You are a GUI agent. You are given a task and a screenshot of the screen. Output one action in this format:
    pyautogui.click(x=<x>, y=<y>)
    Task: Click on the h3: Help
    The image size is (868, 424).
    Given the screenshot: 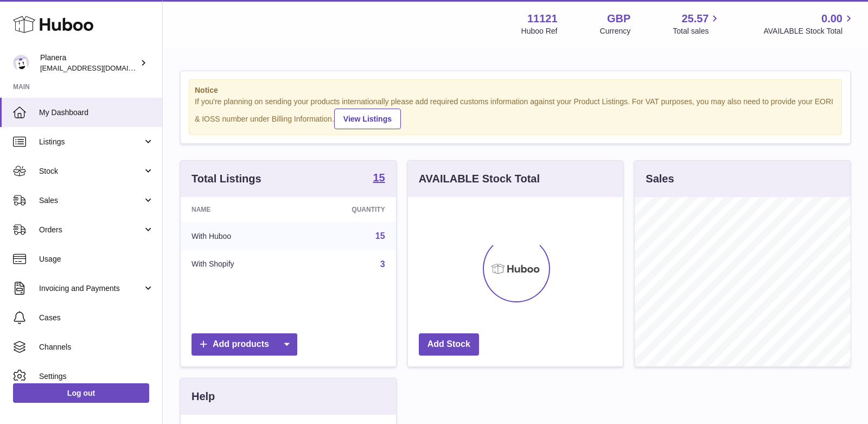 What is the action you would take?
    pyautogui.click(x=203, y=396)
    